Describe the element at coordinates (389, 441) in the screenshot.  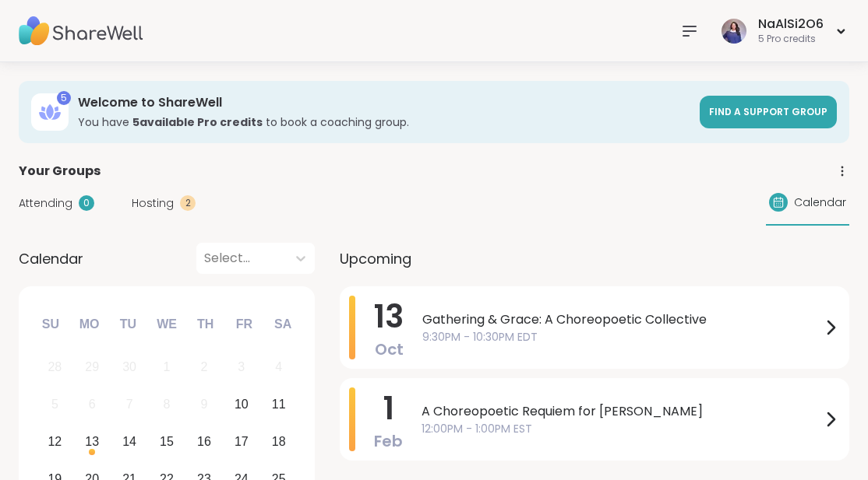
I see `span: Feb` at that location.